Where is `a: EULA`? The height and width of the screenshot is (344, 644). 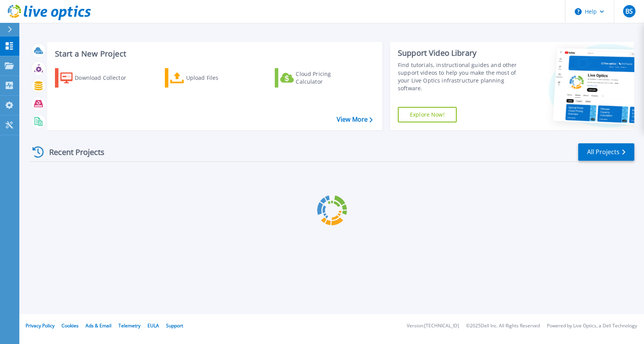 a: EULA is located at coordinates (153, 326).